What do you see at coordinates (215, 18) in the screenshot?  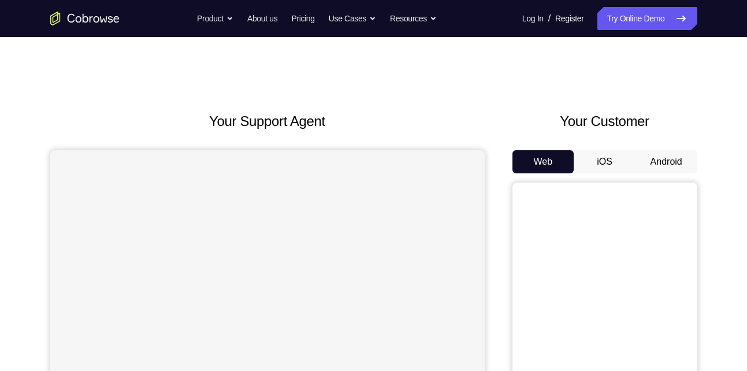 I see `button: Product` at bounding box center [215, 18].